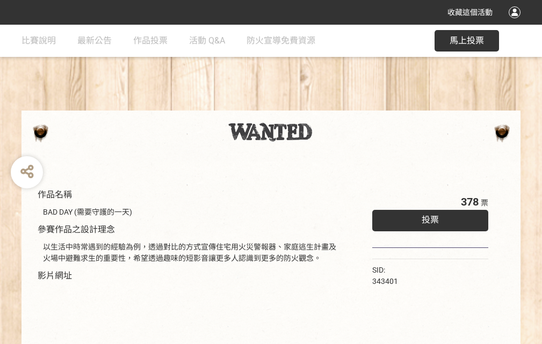 This screenshot has width=542, height=344. Describe the element at coordinates (469, 202) in the screenshot. I see `span: 378` at that location.